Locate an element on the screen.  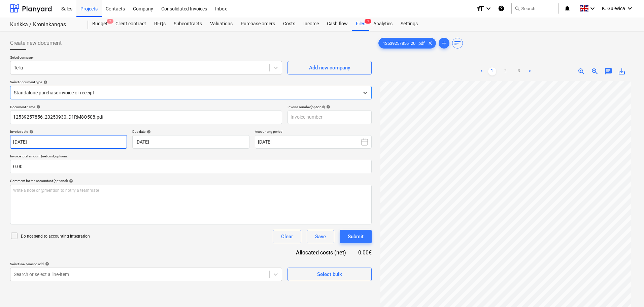
i: Knowledge base is located at coordinates (501, 9).